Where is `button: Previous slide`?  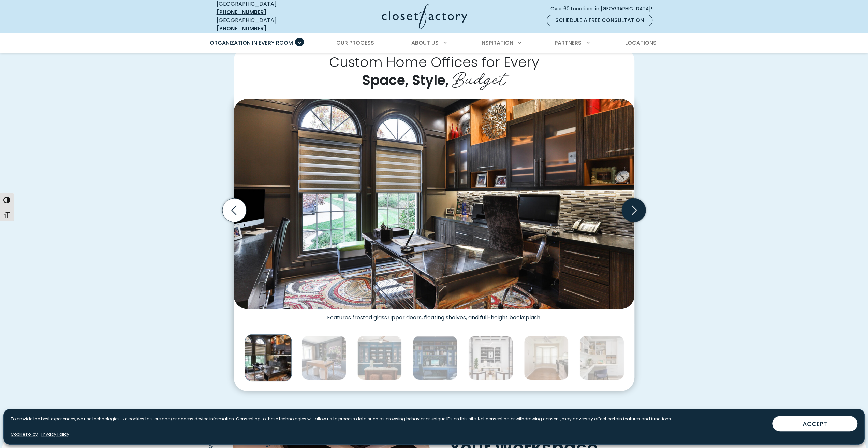
button: Previous slide is located at coordinates (234, 210).